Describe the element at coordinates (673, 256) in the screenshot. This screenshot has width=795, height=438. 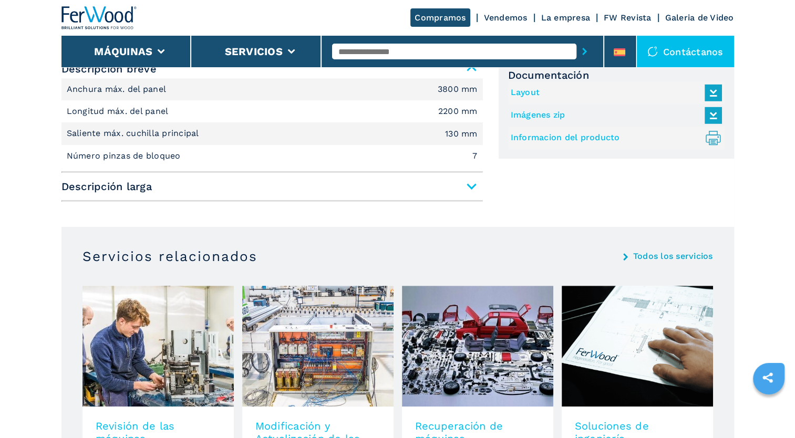
I see `a: Todos los servicios` at that location.